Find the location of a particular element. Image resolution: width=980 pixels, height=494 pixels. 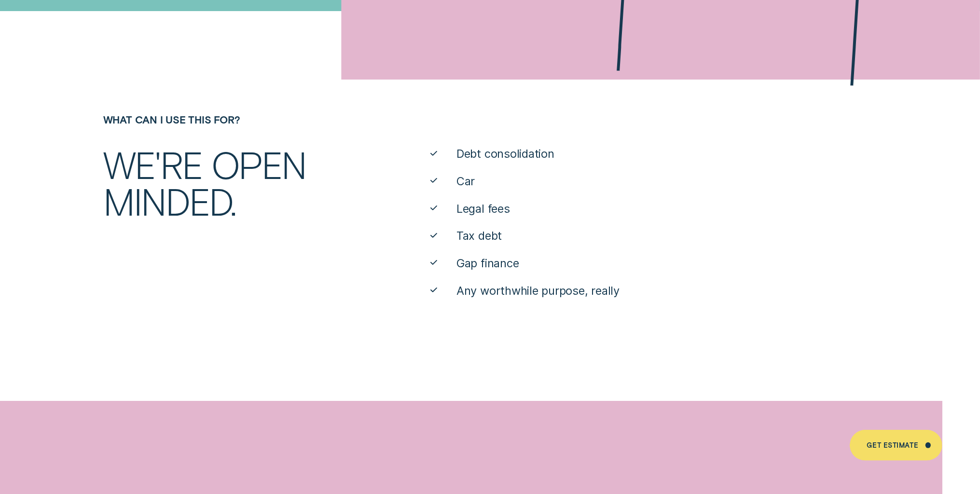

div: We're open minded. is located at coordinates (228, 183).